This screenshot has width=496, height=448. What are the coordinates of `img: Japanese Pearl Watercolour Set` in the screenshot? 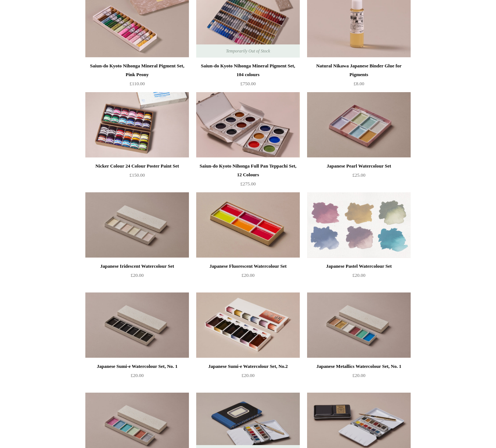 It's located at (359, 125).